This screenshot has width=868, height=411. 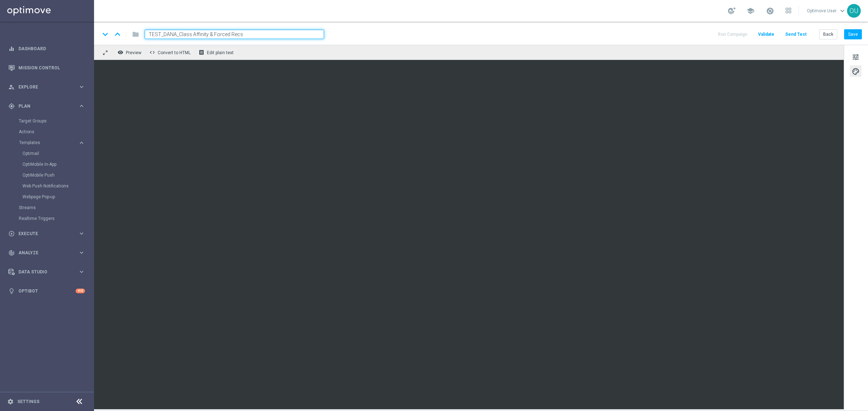 I want to click on button: Validate, so click(x=766, y=35).